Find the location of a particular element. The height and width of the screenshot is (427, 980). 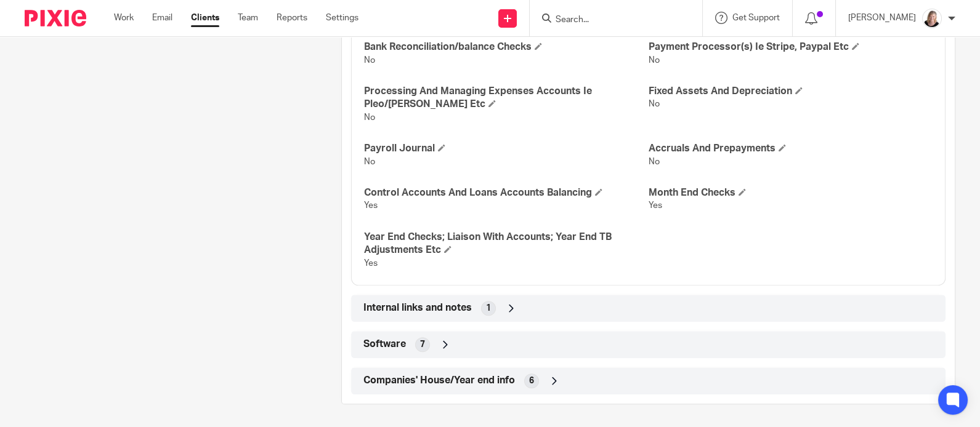

a: Reports is located at coordinates (292, 18).